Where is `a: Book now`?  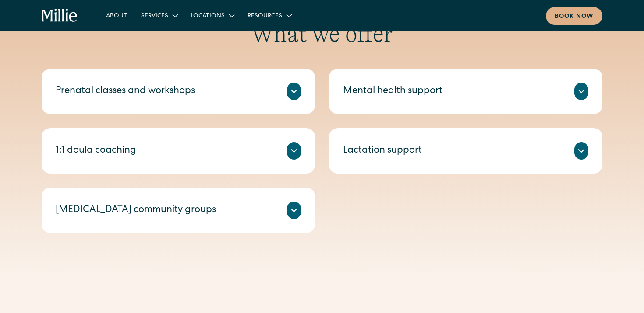 a: Book now is located at coordinates (574, 16).